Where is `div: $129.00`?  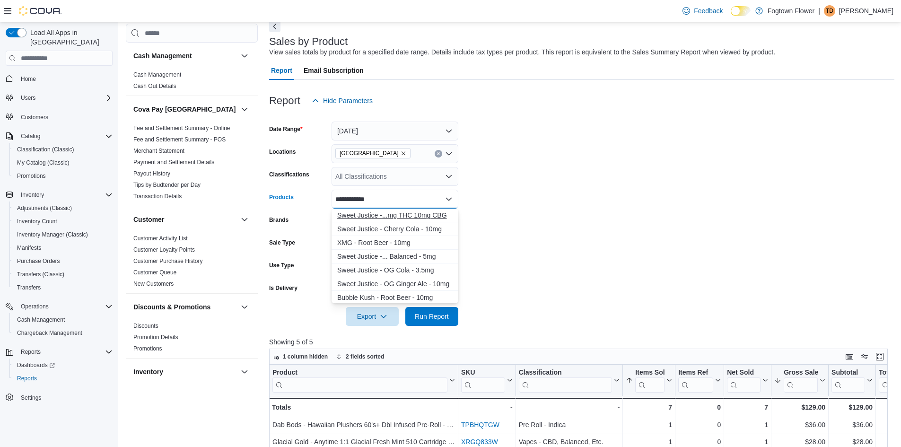 div: $129.00 is located at coordinates (852, 407).